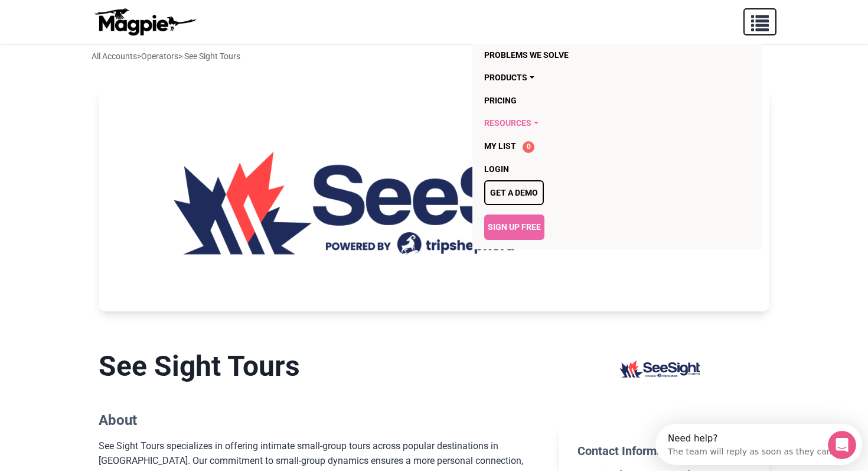 This screenshot has height=471, width=868. I want to click on h1: See Sight Tours, so click(319, 366).